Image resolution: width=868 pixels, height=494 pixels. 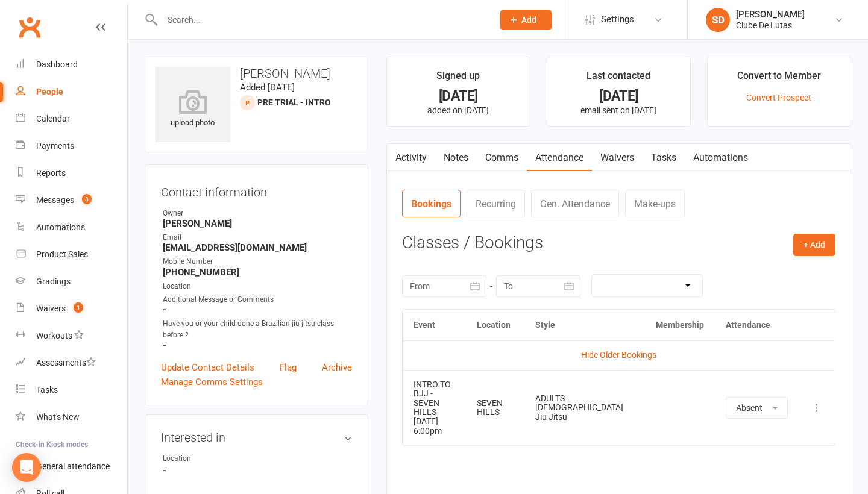 I want to click on div: INTRO TO BJJ - SEVEN HILLS, so click(x=434, y=399).